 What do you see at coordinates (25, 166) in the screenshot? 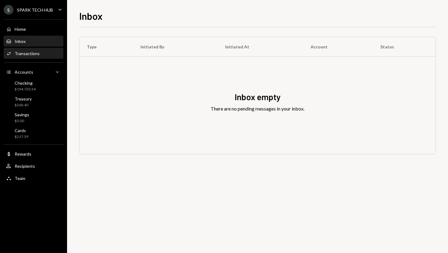
I see `div: Recipients` at bounding box center [25, 166].